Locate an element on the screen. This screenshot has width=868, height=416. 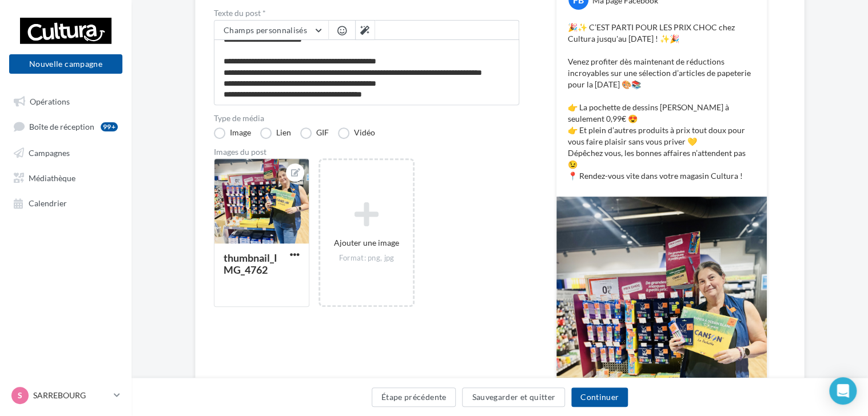
span: Boîte de réception is located at coordinates (62, 126).